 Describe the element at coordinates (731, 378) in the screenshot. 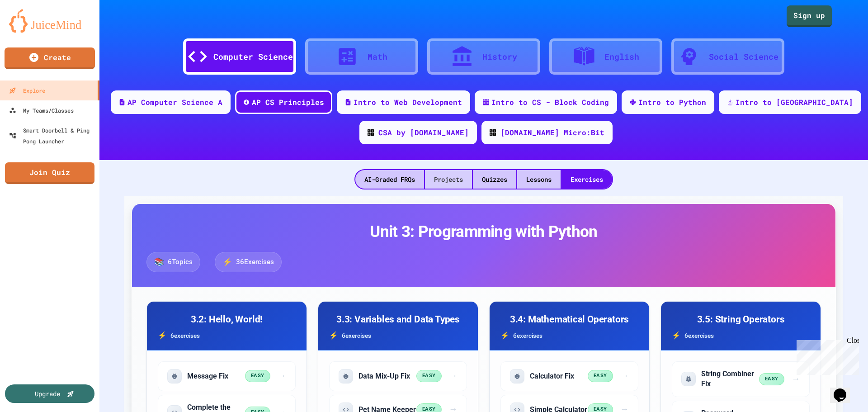

I see `h5: String Combiner Fix` at that location.